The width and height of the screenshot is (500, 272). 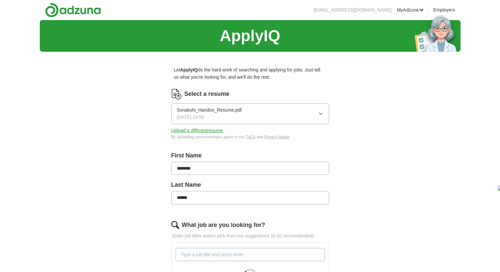 I want to click on input: Type a job title and press enter, so click(x=250, y=254).